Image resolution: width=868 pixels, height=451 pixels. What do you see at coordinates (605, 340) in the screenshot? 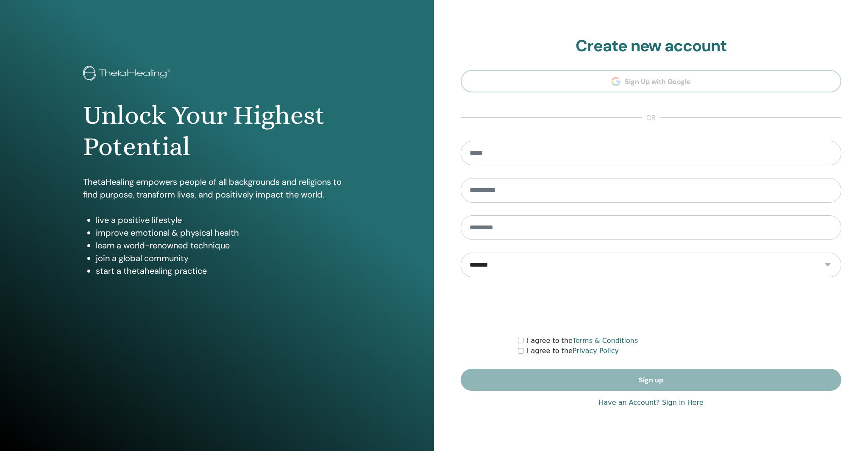
I see `a: Terms & Conditions` at bounding box center [605, 340].